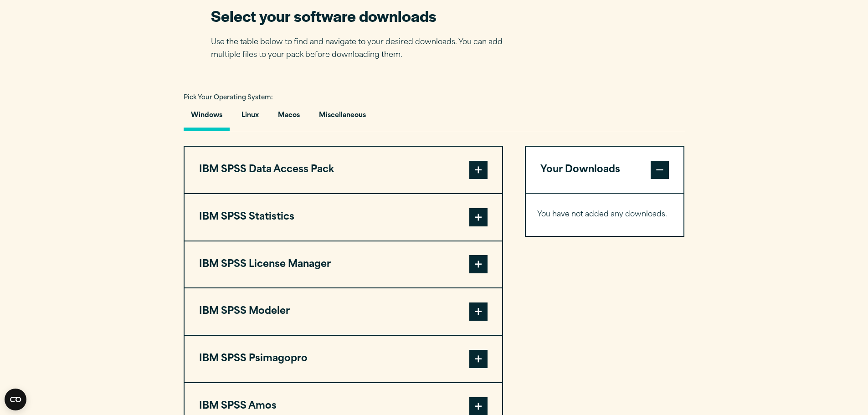  I want to click on button: IBM SPSS License Manager, so click(343, 265).